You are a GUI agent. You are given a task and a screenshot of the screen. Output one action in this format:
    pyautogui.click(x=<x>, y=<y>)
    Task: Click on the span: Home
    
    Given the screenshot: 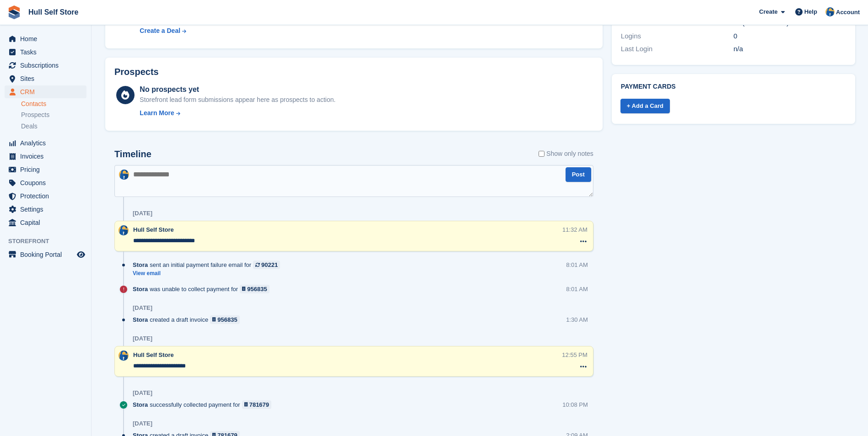 What is the action you would take?
    pyautogui.click(x=48, y=39)
    